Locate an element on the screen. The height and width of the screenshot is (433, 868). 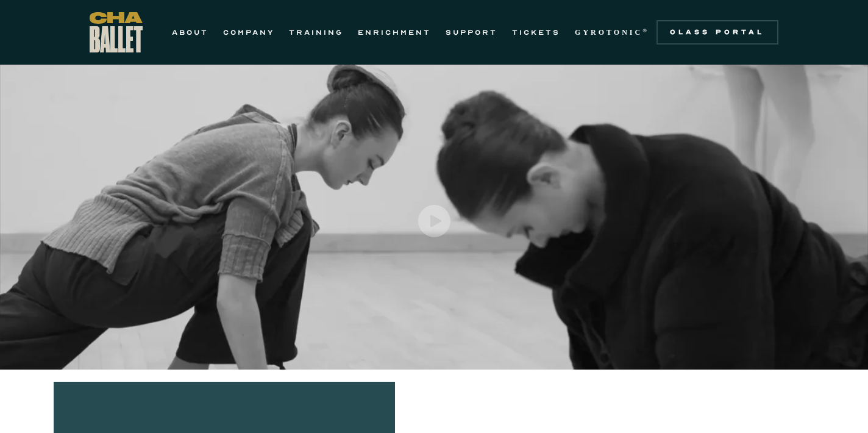
a: ABOUT is located at coordinates (190, 32).